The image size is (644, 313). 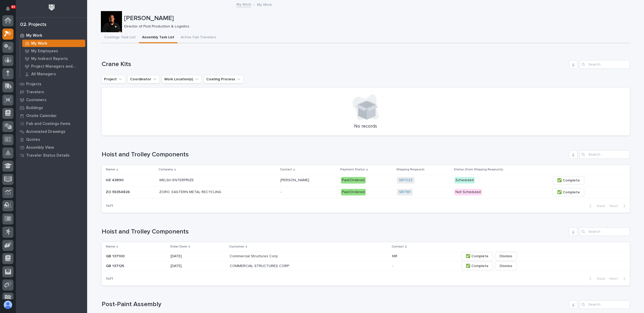 I want to click on a: Customers, so click(x=52, y=100).